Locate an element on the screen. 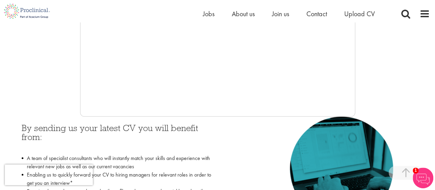 This screenshot has width=435, height=190. li: Enabling us to quickly forward your CV to hiring managers for relevant roles in order to get you ... is located at coordinates (117, 179).